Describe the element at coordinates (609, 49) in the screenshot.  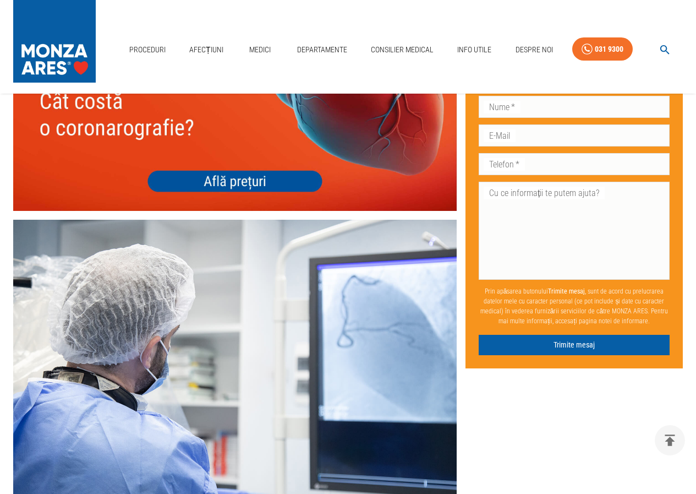
I see `div: 031 9300` at that location.